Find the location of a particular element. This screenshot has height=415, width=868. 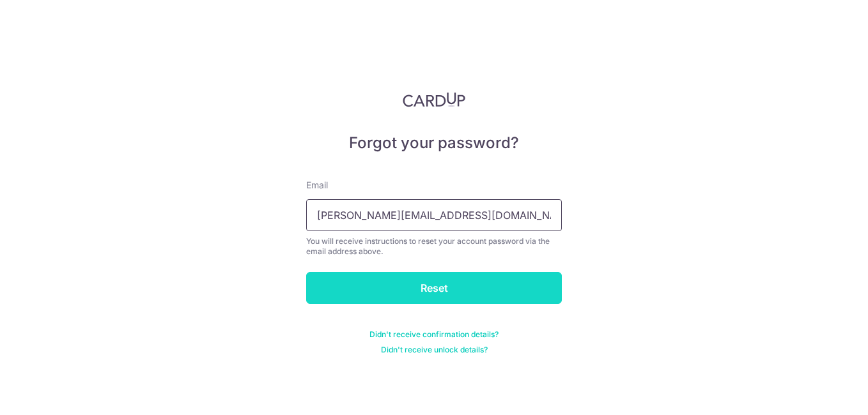

h5: Forgot your password? is located at coordinates (434, 143).